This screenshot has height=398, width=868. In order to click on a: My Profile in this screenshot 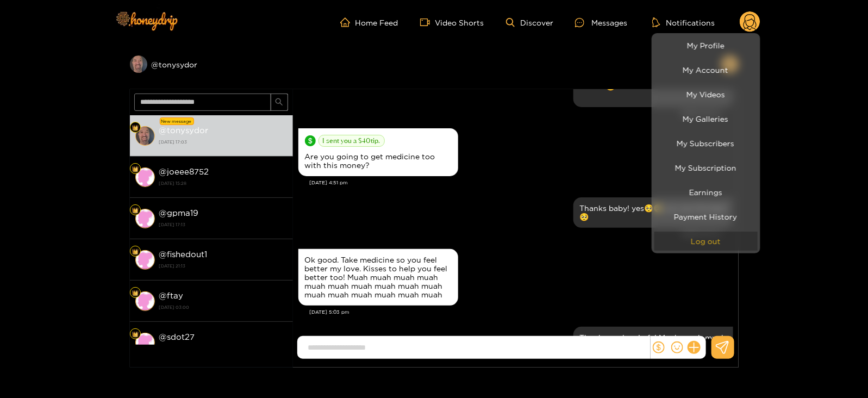, I will do `click(707, 45)`.